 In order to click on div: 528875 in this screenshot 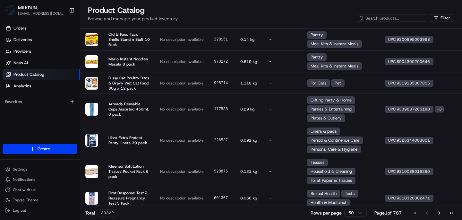, I will do `click(222, 171)`.